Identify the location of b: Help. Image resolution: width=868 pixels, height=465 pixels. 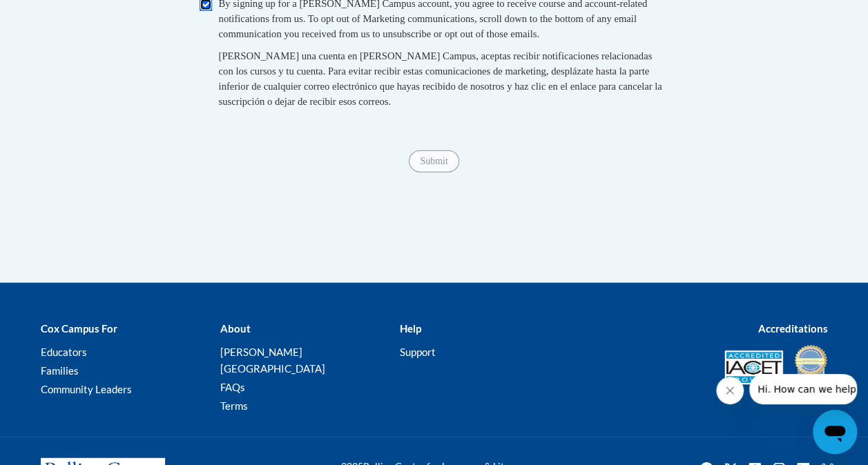
(409, 328).